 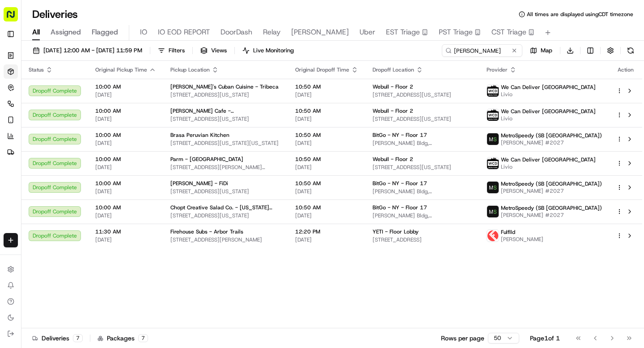 What do you see at coordinates (497, 70) in the screenshot?
I see `span: Provider` at bounding box center [497, 70].